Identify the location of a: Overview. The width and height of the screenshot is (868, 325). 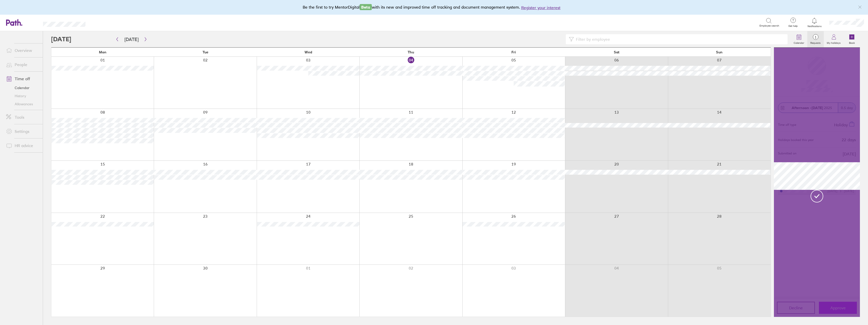
(22, 51).